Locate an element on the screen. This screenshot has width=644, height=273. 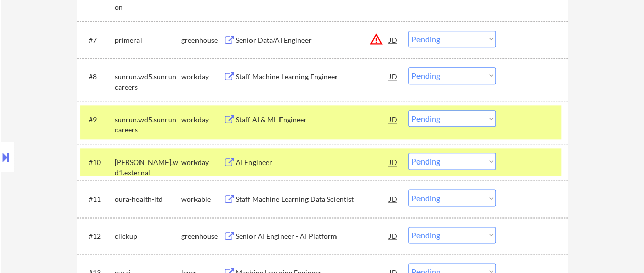
div: workable is located at coordinates (202, 199).